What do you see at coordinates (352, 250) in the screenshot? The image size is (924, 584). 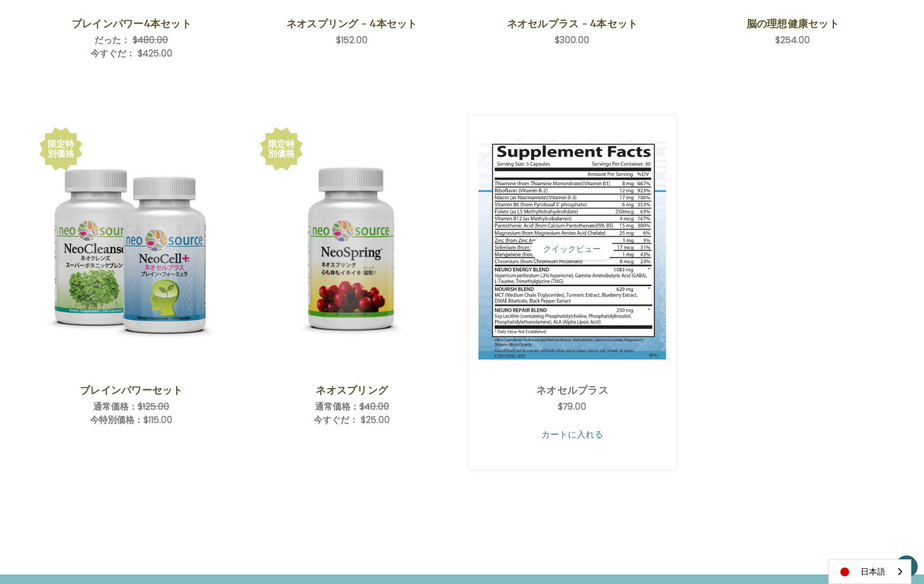 I see `a: NeoSpring,Was:$40.00, Now:$25.00` at bounding box center [352, 250].